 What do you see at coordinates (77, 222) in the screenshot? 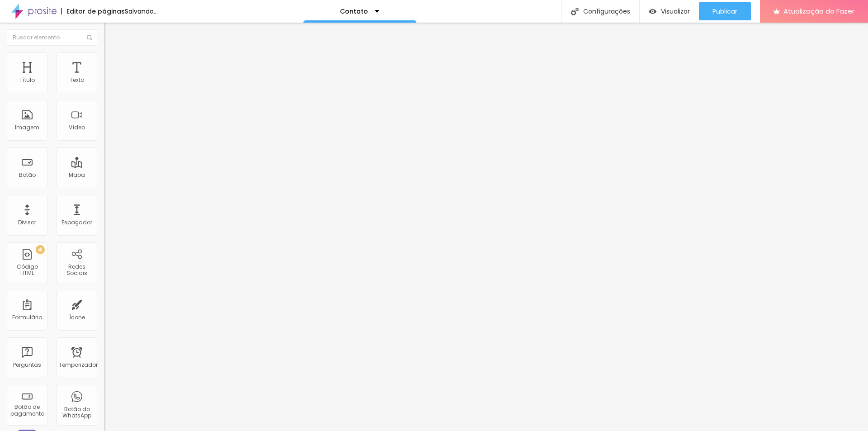
I see `font: Espaçador` at bounding box center [77, 222].